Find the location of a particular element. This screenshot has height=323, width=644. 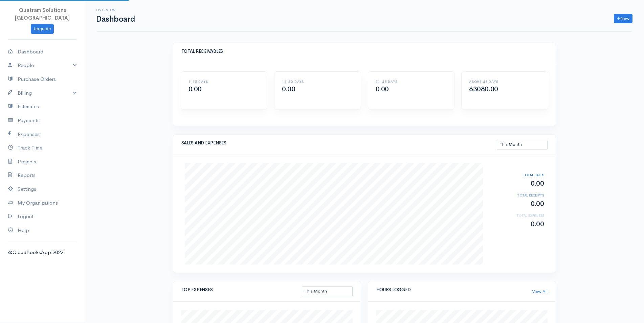

h1: Dashboard is located at coordinates (115, 19).